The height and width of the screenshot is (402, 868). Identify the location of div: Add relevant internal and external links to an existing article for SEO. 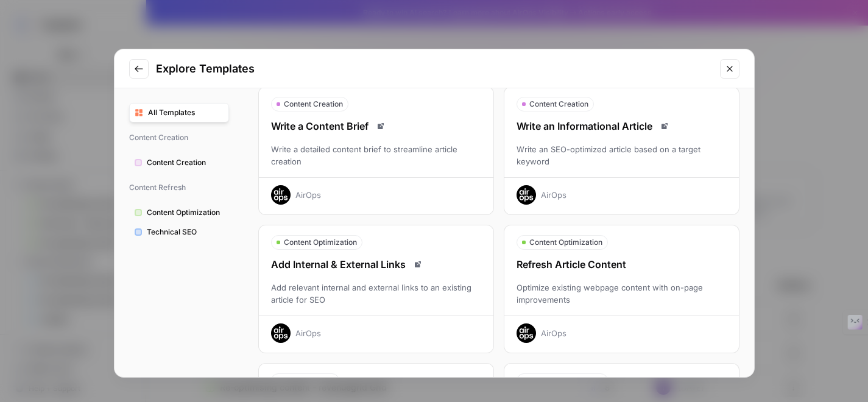
(376, 293).